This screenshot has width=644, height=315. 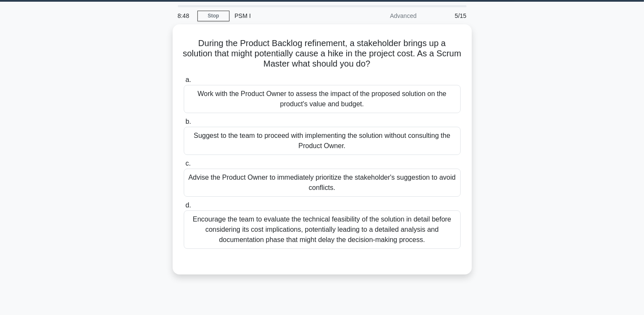 What do you see at coordinates (185, 16) in the screenshot?
I see `div: 8:48` at bounding box center [185, 16].